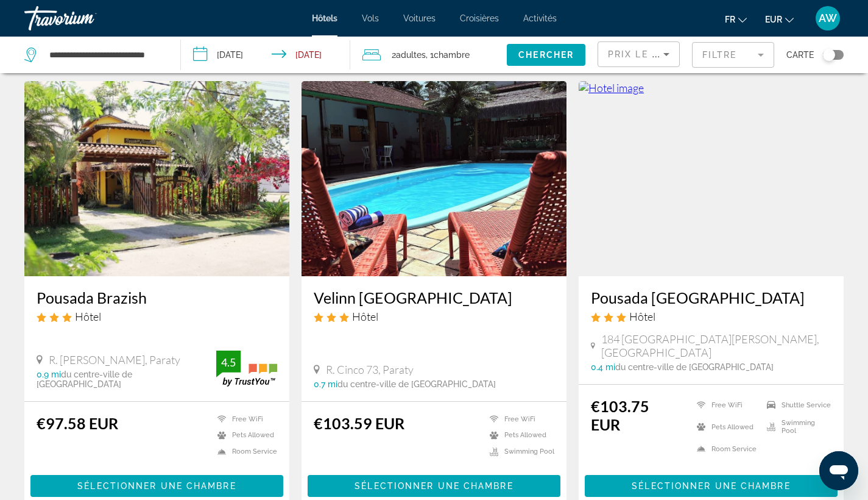  Describe the element at coordinates (800, 55) in the screenshot. I see `span: Carte` at that location.